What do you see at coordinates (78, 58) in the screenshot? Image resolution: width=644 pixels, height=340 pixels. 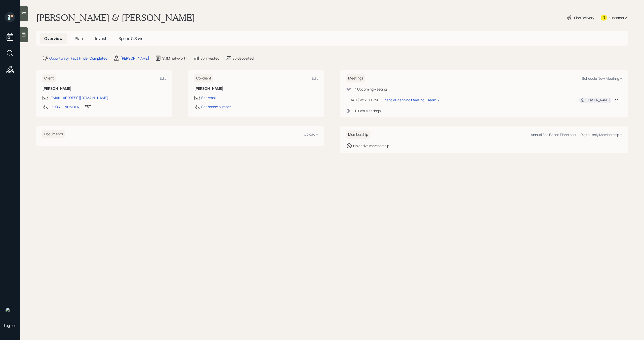 I see `div: Opportunity · Fact Finder Completed` at bounding box center [78, 58].